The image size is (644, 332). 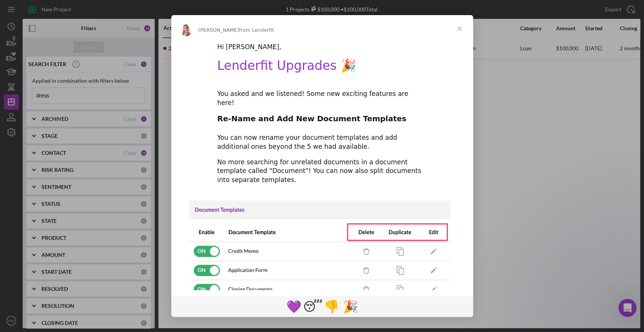 What do you see at coordinates (322, 68) in the screenshot?
I see `h1: Lenderfit Upgrades 🎉` at bounding box center [322, 68].